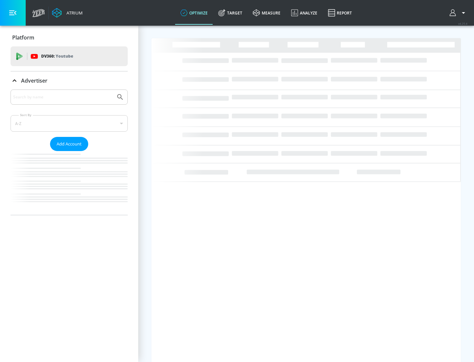  I want to click on span: Add Account, so click(69, 144).